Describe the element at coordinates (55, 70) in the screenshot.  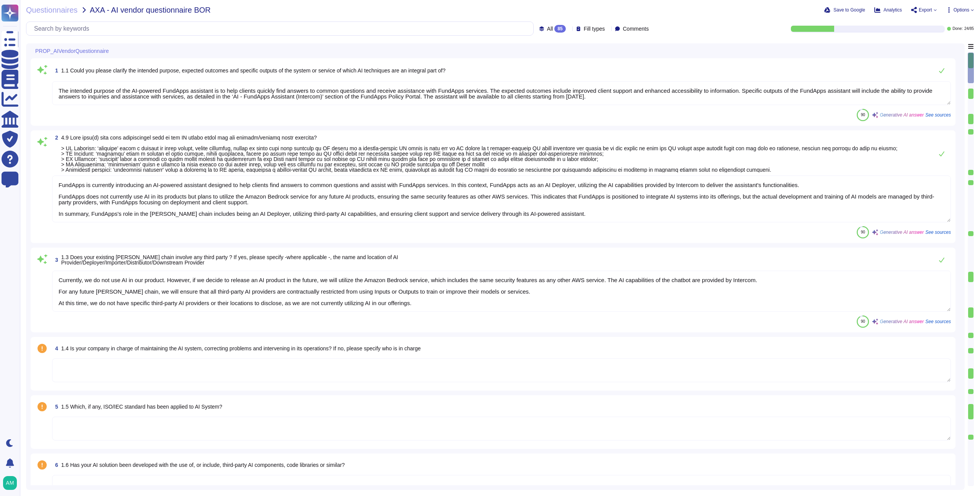
I see `span: 1` at that location.